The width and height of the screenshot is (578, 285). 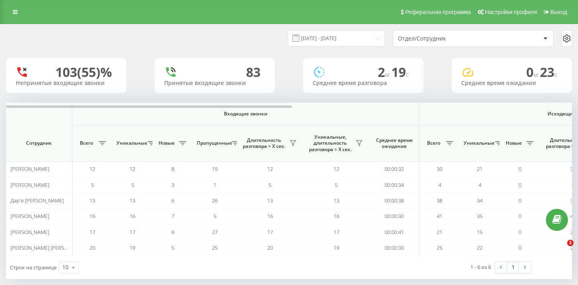 I want to click on div: 1 - 6 из 6, so click(x=480, y=267).